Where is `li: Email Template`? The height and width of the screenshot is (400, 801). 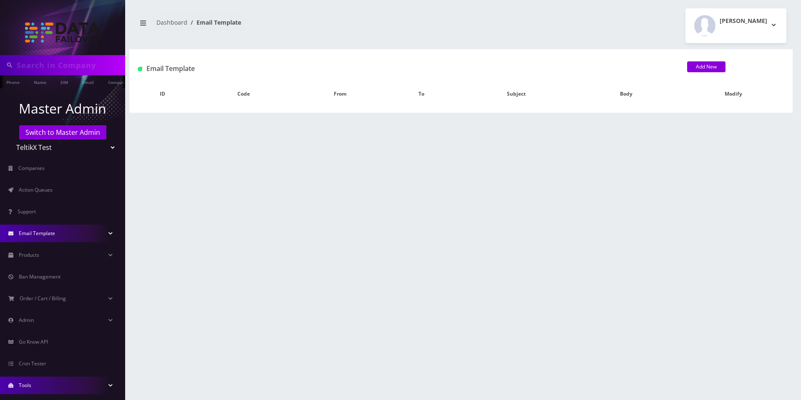 li: Email Template is located at coordinates (214, 22).